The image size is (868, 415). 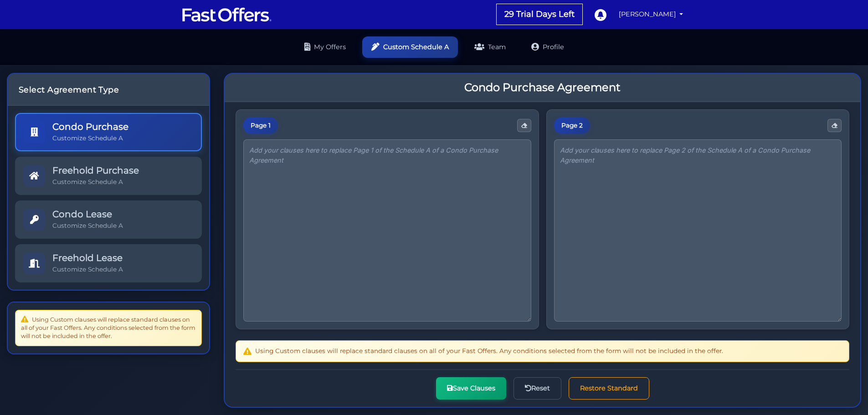 What do you see at coordinates (539, 14) in the screenshot?
I see `a: 29 Trial Days Left` at bounding box center [539, 14].